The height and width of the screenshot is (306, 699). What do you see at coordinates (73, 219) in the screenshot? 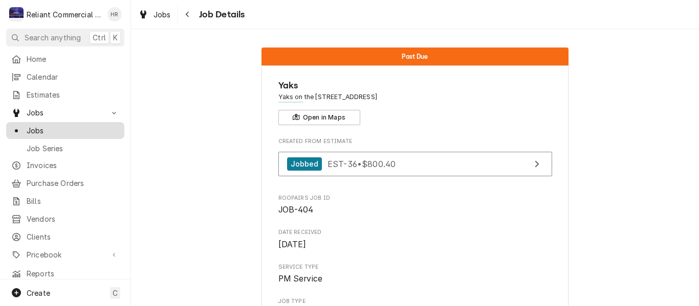
I see `span: Vendors` at bounding box center [73, 219].